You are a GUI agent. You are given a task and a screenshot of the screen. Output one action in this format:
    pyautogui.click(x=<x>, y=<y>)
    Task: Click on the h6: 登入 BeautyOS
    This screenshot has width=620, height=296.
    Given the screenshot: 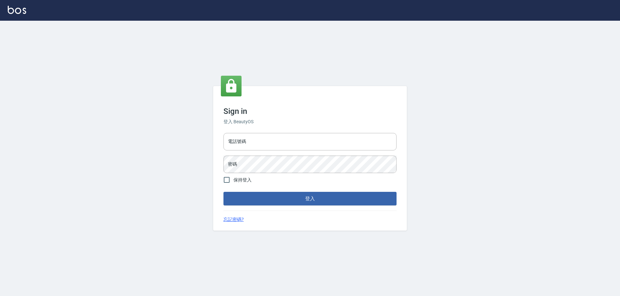 What is the action you would take?
    pyautogui.click(x=310, y=121)
    